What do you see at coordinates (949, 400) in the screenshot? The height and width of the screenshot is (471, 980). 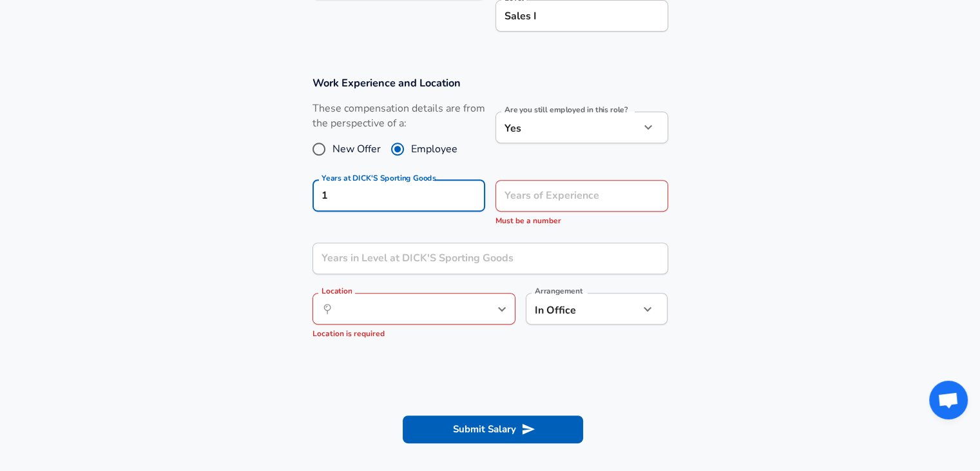 I see `a: Open chat` at bounding box center [949, 400].